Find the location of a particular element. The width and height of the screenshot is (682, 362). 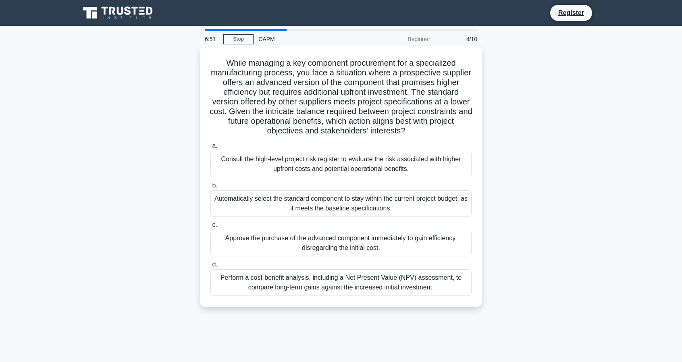

span: d. is located at coordinates (214, 264).